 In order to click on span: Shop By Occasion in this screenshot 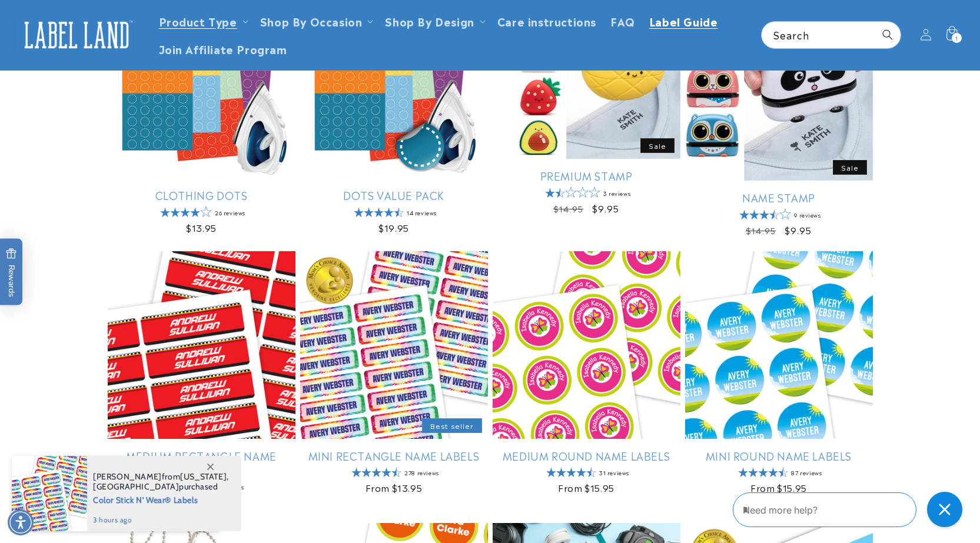, I will do `click(312, 20)`.